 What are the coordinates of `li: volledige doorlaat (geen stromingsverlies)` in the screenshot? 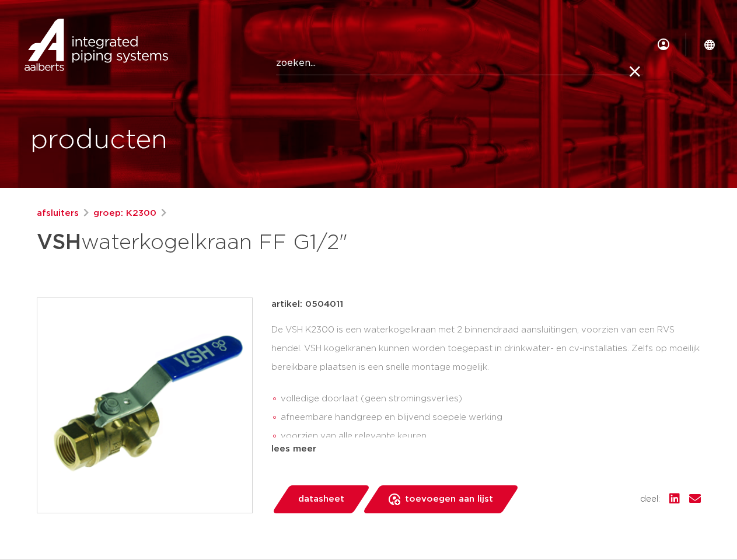 It's located at (491, 399).